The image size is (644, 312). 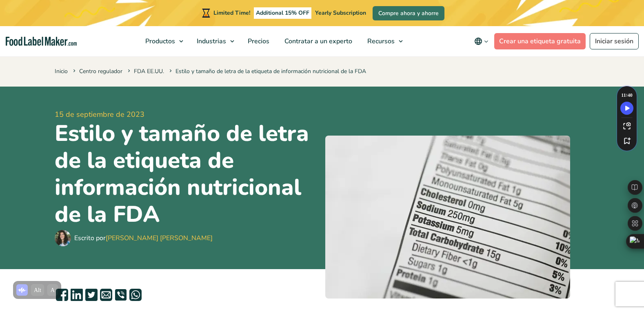 I want to click on img: Maria Abi Hanna - Etiquetadora de alimentos, so click(x=63, y=238).